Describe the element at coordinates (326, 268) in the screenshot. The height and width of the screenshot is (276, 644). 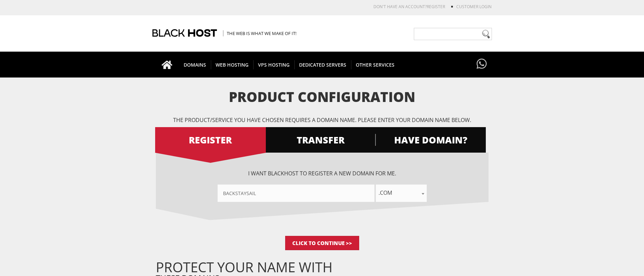
I see `h1: PROTECT YOUR NAME WITH` at that location.